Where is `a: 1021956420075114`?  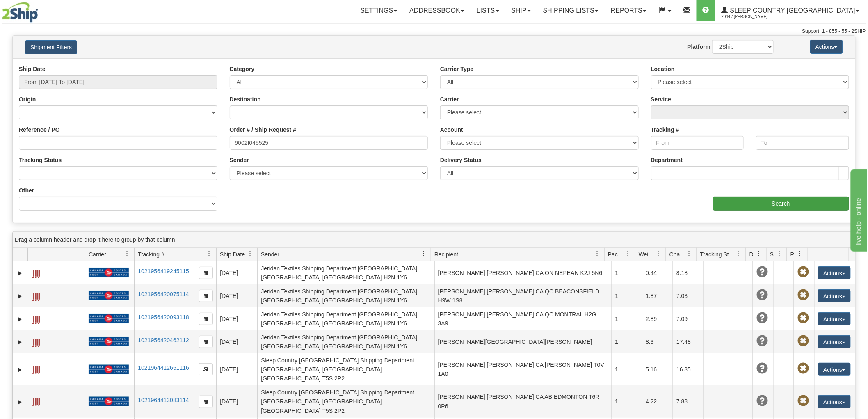
a: 1021956420075114 is located at coordinates (164, 294).